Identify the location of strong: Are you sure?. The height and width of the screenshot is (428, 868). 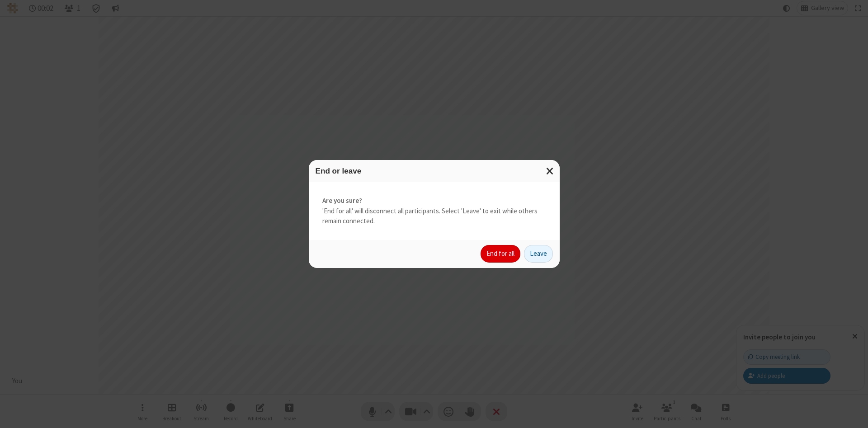
(434, 201).